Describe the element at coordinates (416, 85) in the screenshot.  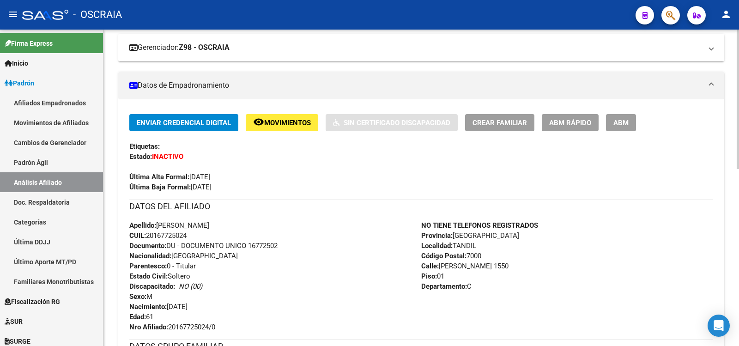
I see `mat-panel-title: Datos de Empadronamiento` at that location.